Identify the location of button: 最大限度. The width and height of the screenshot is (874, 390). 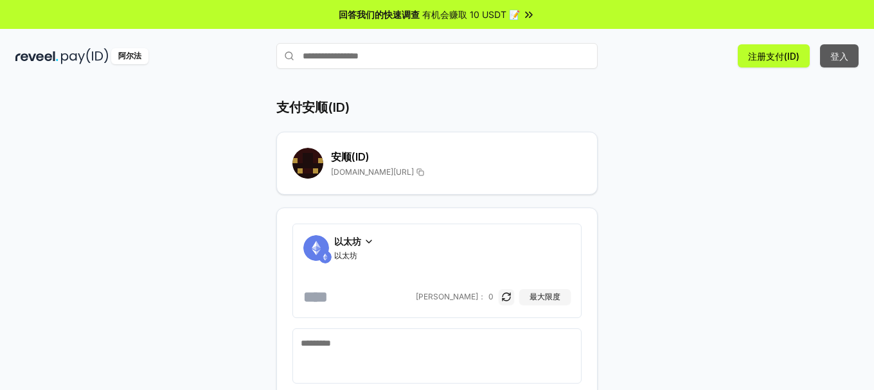
(545, 297).